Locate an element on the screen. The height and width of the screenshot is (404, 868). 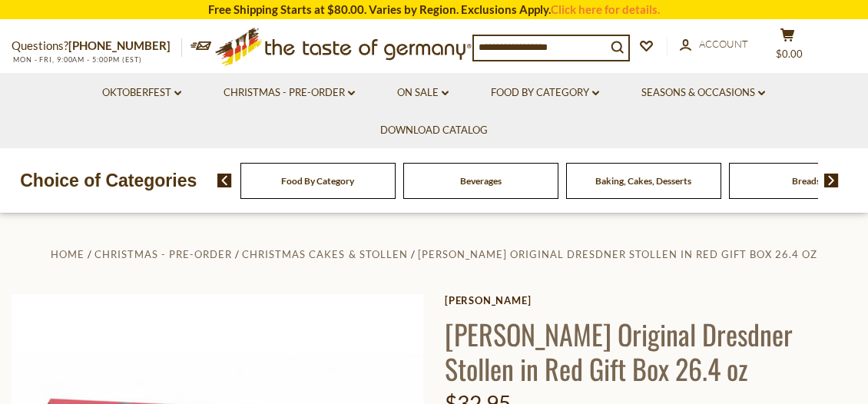
span: Beverages is located at coordinates (481, 180).